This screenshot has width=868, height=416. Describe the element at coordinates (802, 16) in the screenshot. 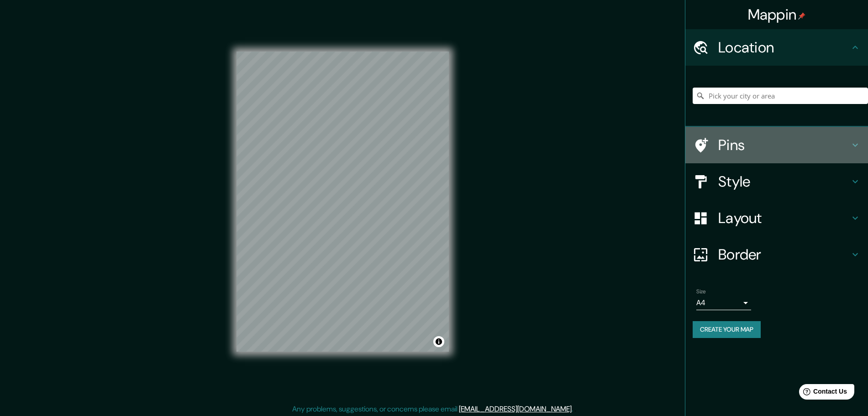

I see `img: pin-icon.png` at that location.